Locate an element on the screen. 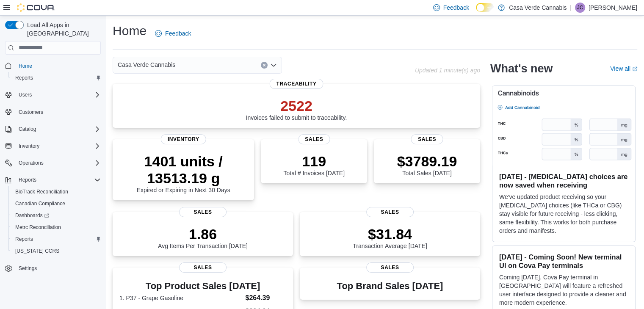 Image resolution: width=644 pixels, height=309 pixels. img: Cova is located at coordinates (36, 8).